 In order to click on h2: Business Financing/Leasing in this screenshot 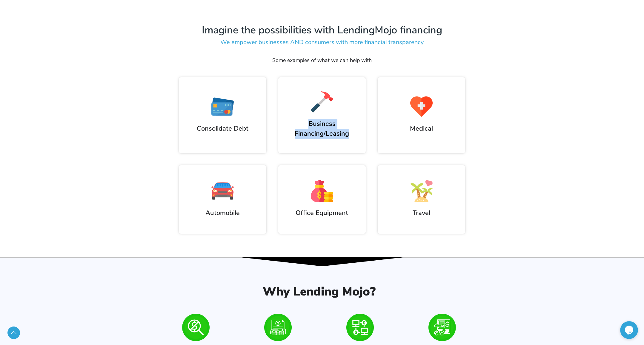, I will do `click(322, 129)`.